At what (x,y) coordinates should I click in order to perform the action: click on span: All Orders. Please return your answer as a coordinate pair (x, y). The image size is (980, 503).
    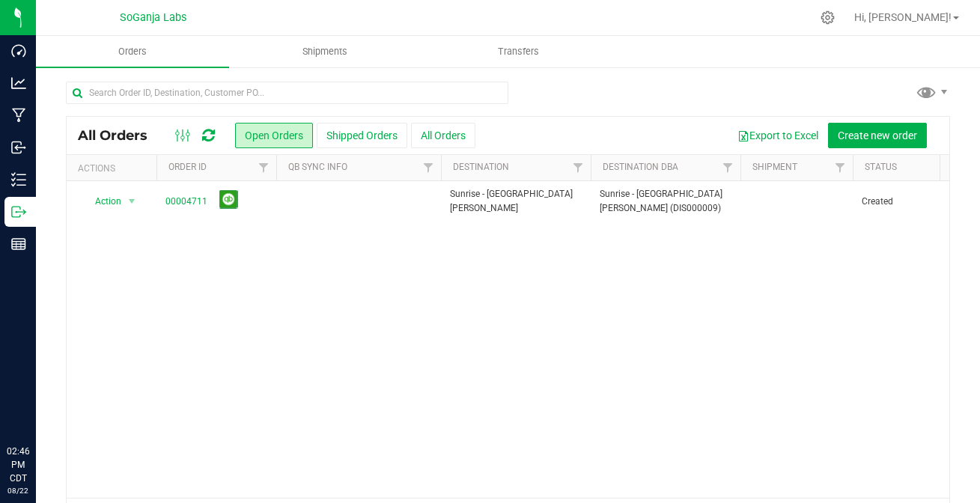
    Looking at the image, I should click on (120, 135).